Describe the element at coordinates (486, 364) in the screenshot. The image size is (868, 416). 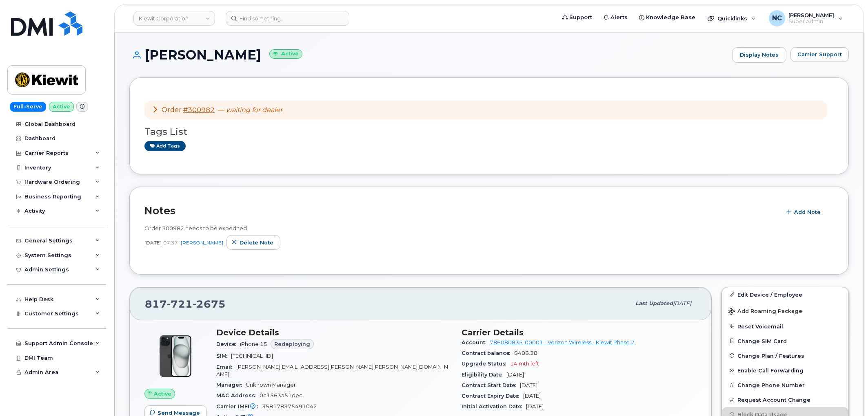
I see `span: Upgrade Status` at that location.